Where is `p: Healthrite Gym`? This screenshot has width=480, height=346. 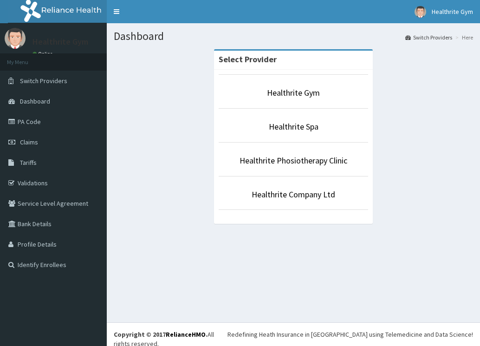
p: Healthrite Gym is located at coordinates (60, 42).